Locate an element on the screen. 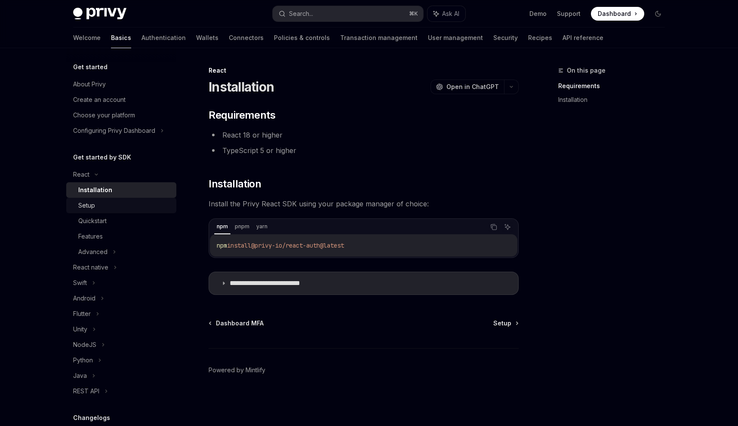  span: ⌘ K is located at coordinates (413, 14).